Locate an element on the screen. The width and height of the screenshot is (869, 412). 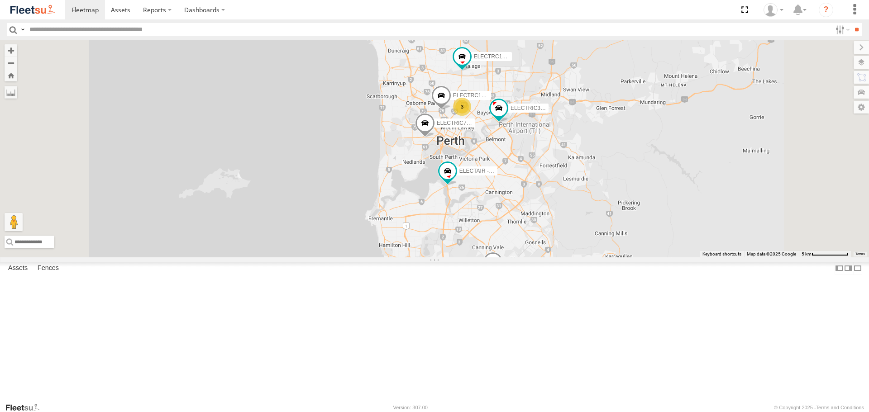
img: fleetsu-logo-horizontal.svg is located at coordinates (33, 10).